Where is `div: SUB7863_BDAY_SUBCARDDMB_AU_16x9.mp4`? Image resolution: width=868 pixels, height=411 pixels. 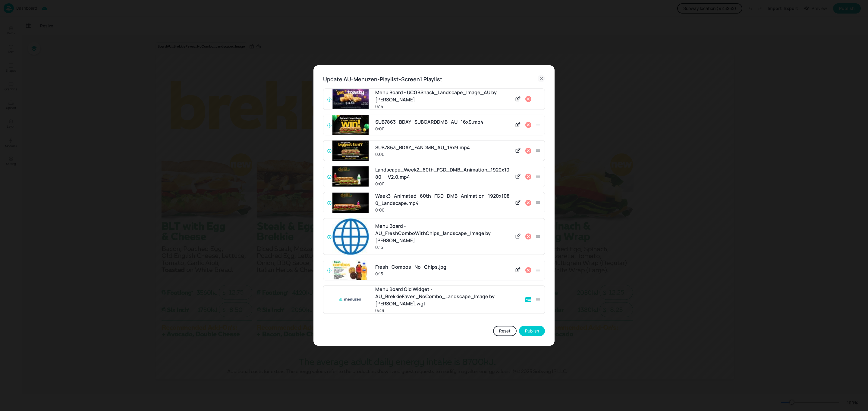
div: SUB7863_BDAY_SUBCARDDMB_AU_16x9.mp4 is located at coordinates (443, 122).